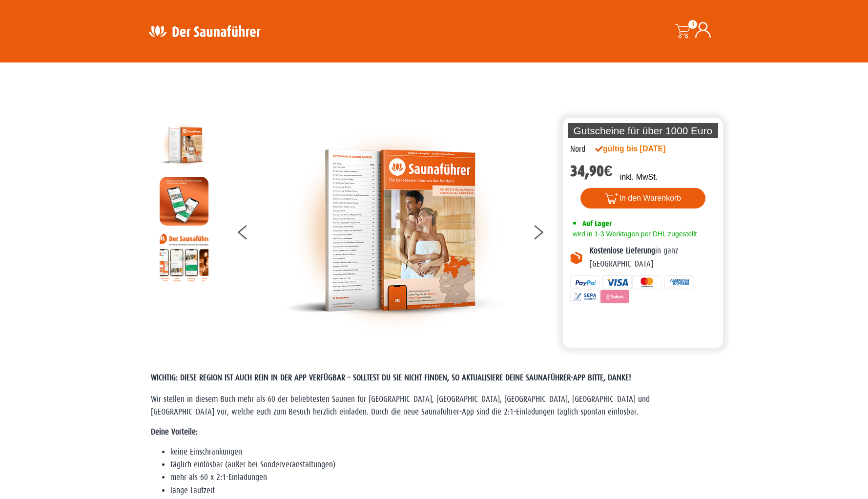  I want to click on li: mehr als 60 x 2:1-Einladungen, so click(444, 477).